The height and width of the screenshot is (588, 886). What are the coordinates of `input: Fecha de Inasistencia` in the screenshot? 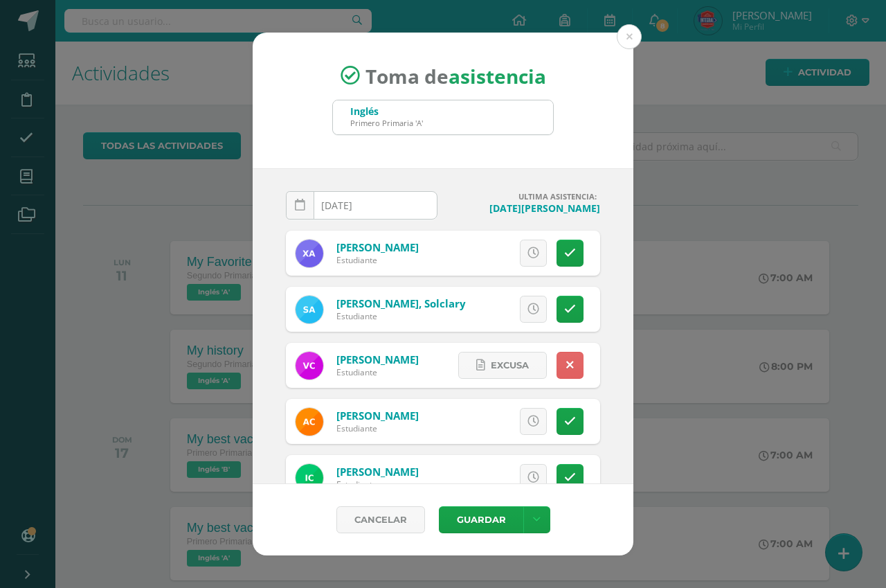 It's located at (361, 205).